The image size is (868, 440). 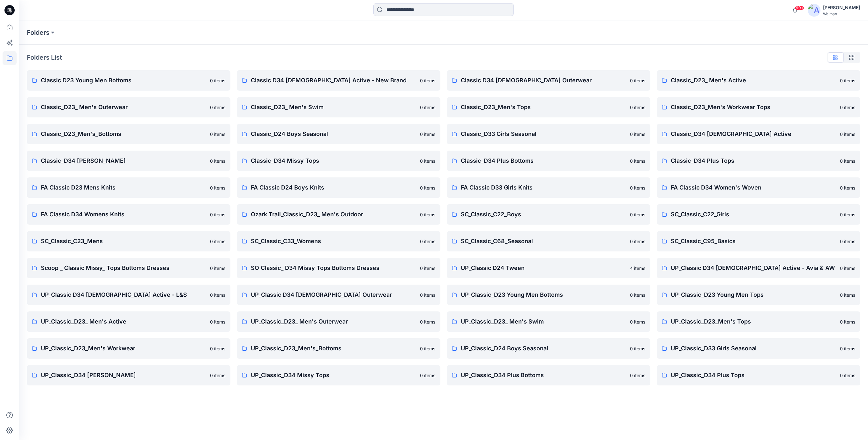 What do you see at coordinates (334, 215) in the screenshot?
I see `p: Ozark Trail_Classic_D23_ Men's Outdoor` at bounding box center [334, 215].